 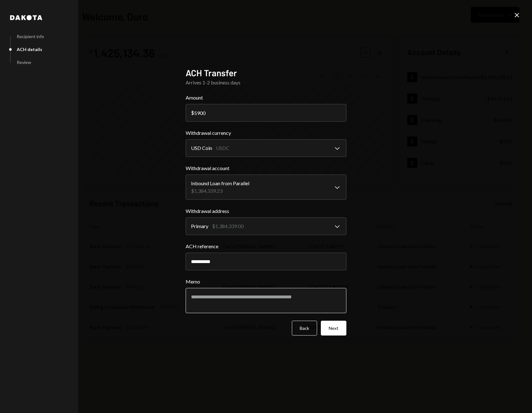 What do you see at coordinates (266, 148) in the screenshot?
I see `button: Withdrawal currency` at bounding box center [266, 148].